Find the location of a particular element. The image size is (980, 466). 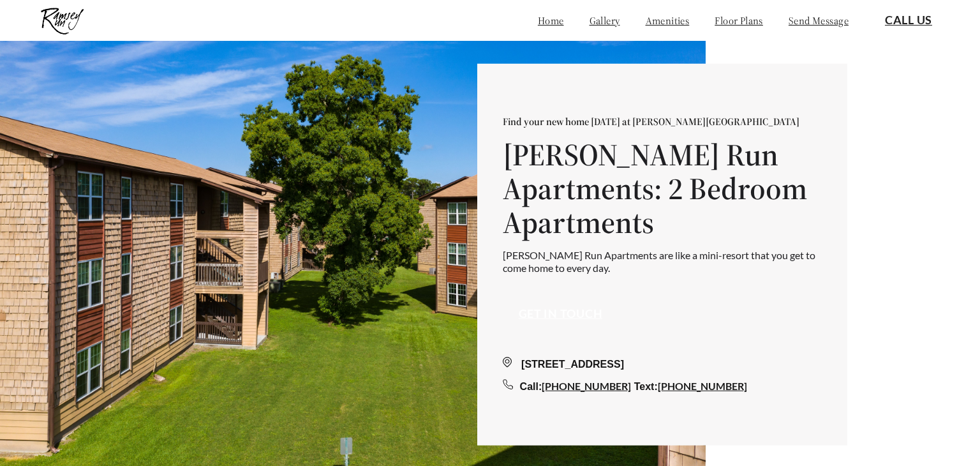

a: Call Us is located at coordinates (909, 21).